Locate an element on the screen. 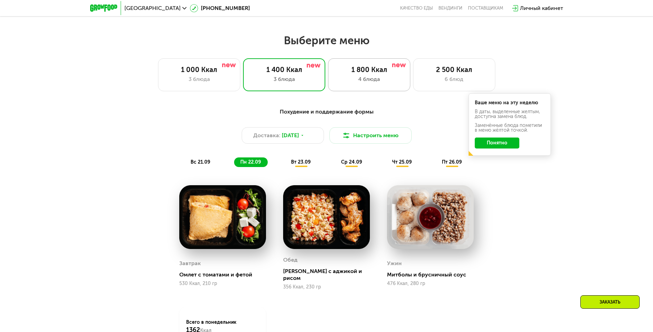 This screenshot has height=332, width=653. div: Завтрак is located at coordinates (190, 263).